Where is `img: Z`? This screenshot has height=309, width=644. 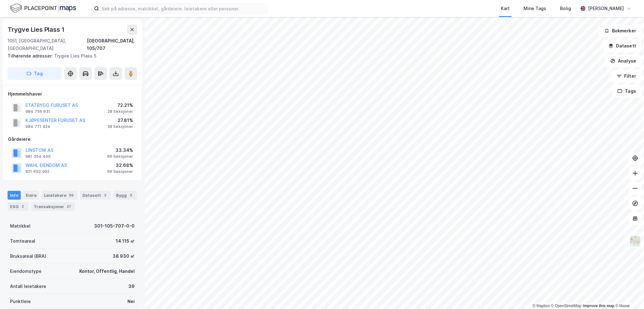 img: Z is located at coordinates (635, 241).